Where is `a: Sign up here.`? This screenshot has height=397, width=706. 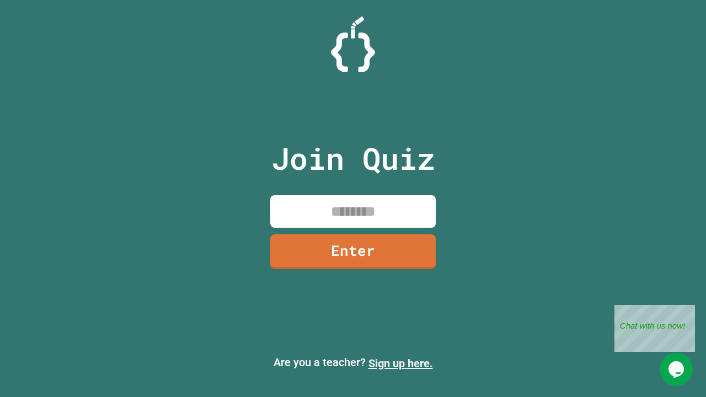
a: Sign up here. is located at coordinates (401, 364).